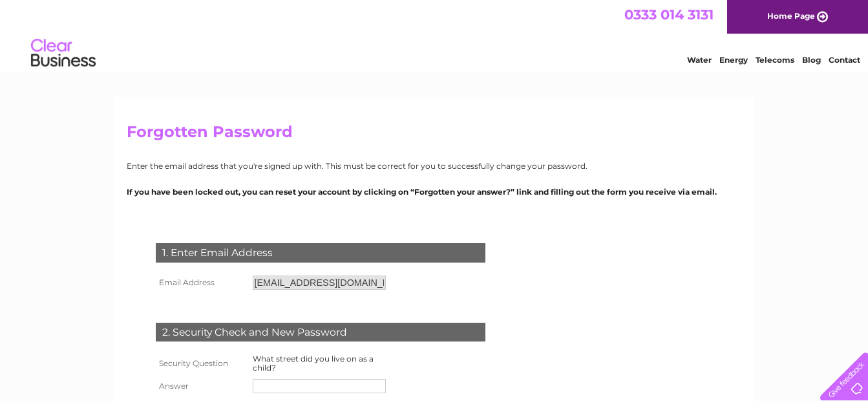  Describe the element at coordinates (201, 282) in the screenshot. I see `th: Email Address` at that location.